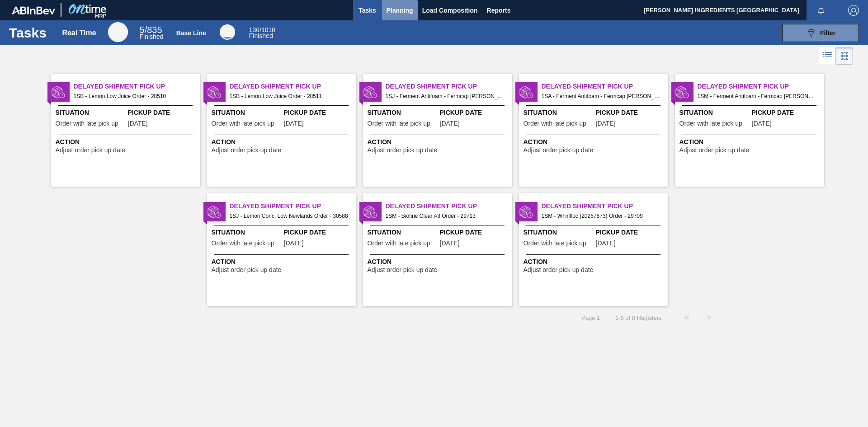 The image size is (868, 427). Describe the element at coordinates (294, 243) in the screenshot. I see `span: 08/13/2025` at that location.